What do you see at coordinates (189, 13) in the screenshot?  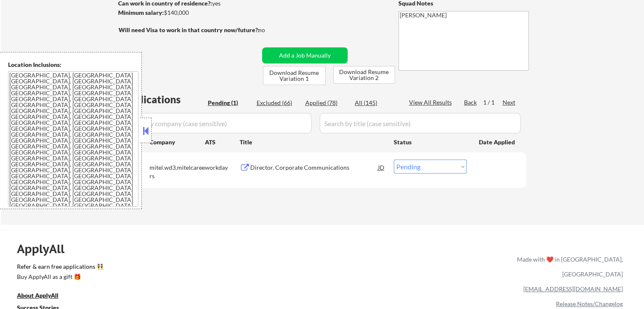 I see `div: $140,000` at bounding box center [189, 13].